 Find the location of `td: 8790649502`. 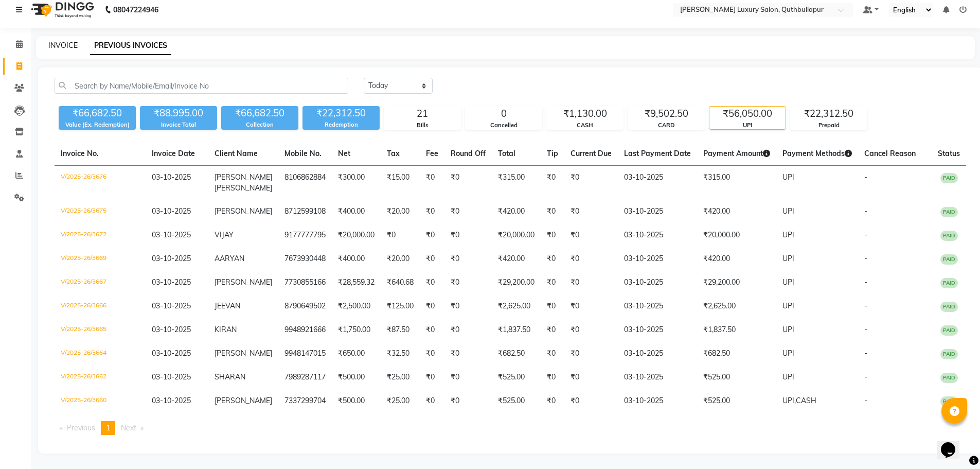

td: 8790649502 is located at coordinates (305, 306).